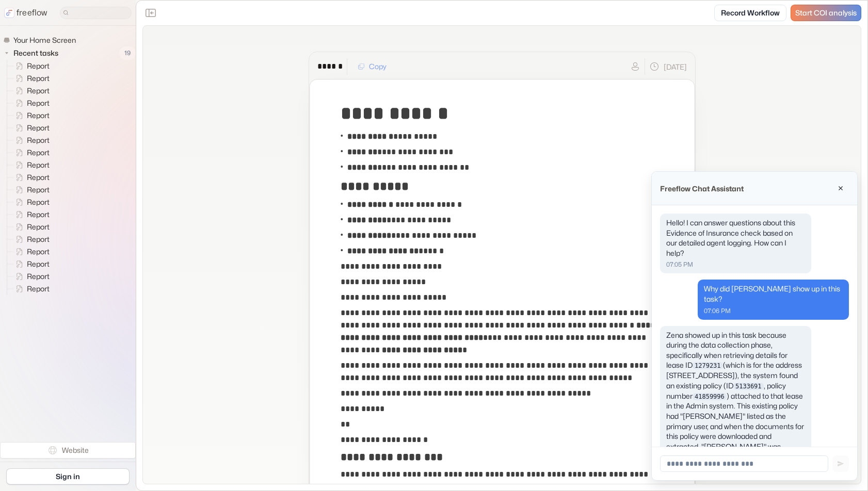  I want to click on button: Copy, so click(372, 67).